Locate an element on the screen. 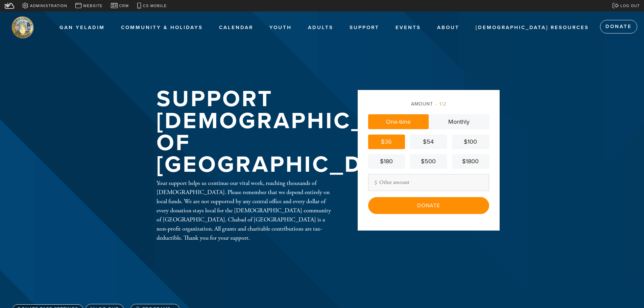 The width and height of the screenshot is (644, 308). a: One-time is located at coordinates (399, 122).